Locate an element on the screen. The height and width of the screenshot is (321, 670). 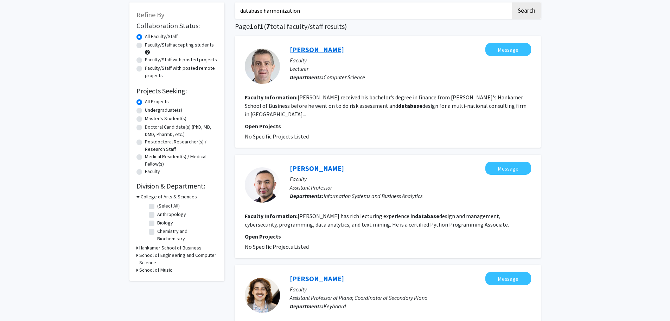
h3: Hankamer School of Business is located at coordinates (170, 247).